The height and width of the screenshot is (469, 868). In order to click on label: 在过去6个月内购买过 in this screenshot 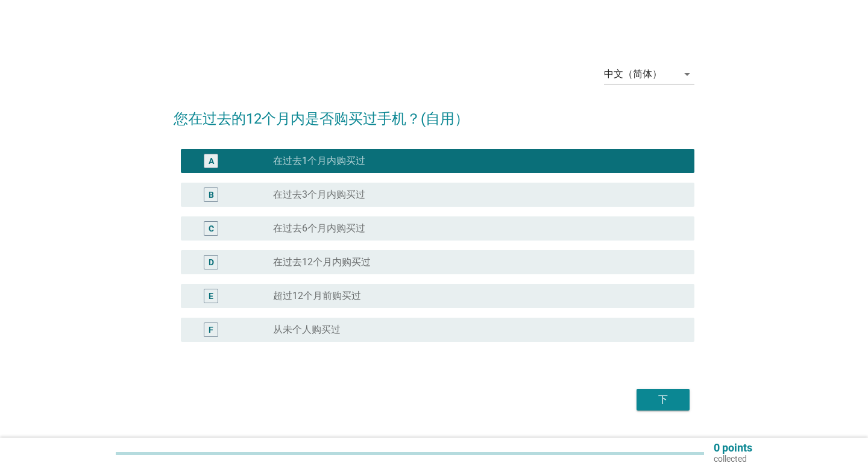, I will do `click(318, 229)`.